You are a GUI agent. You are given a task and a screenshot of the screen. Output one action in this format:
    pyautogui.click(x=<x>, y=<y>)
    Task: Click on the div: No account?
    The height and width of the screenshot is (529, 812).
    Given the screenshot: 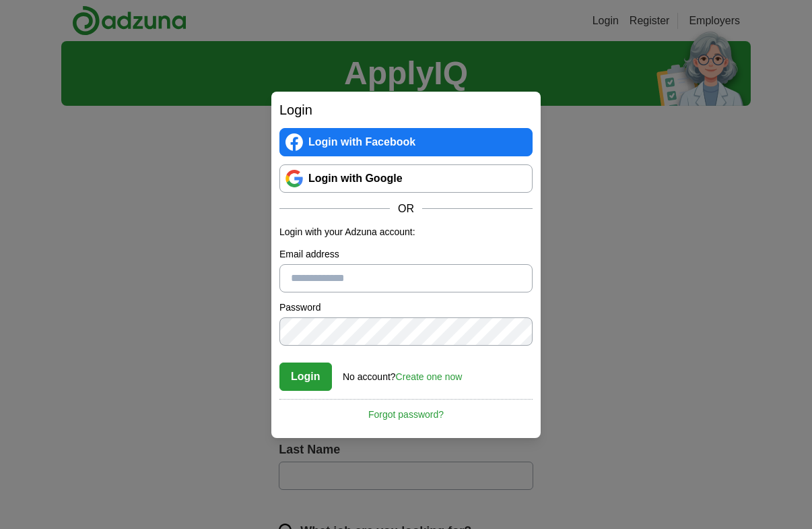 What is the action you would take?
    pyautogui.click(x=403, y=373)
    